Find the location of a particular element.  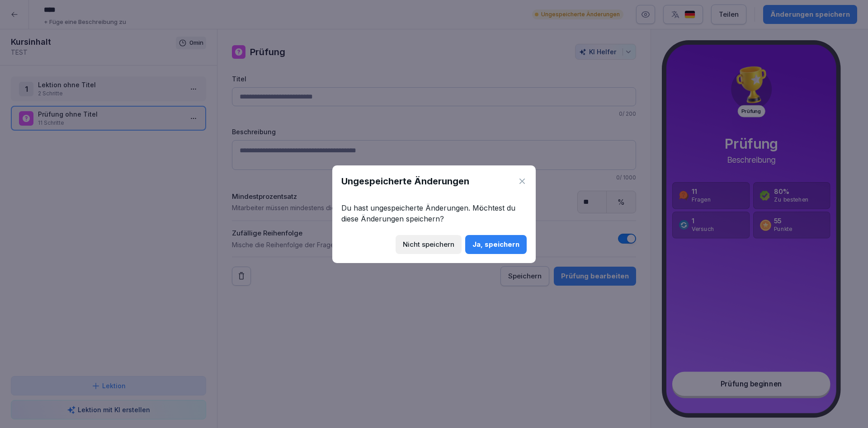

h1: Ungespeicherte Änderungen is located at coordinates (405, 181).